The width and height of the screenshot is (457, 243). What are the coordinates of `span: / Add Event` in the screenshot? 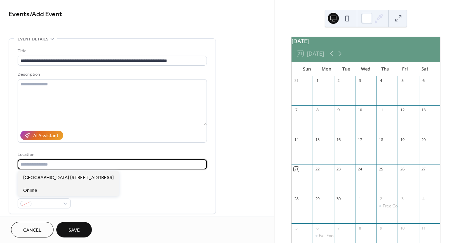 It's located at (46, 14).